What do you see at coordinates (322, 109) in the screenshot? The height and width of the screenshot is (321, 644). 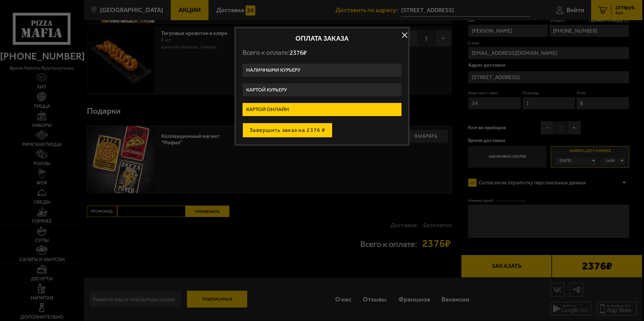 I see `label: Картой онлайн` at bounding box center [322, 109].